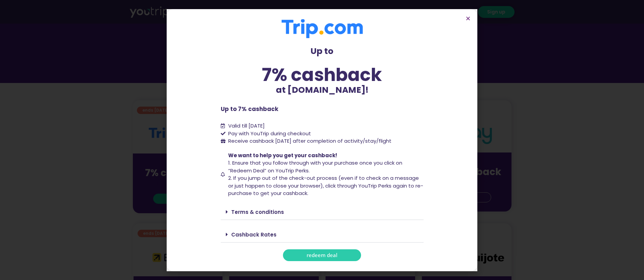  I want to click on a: Close, so click(467, 18).